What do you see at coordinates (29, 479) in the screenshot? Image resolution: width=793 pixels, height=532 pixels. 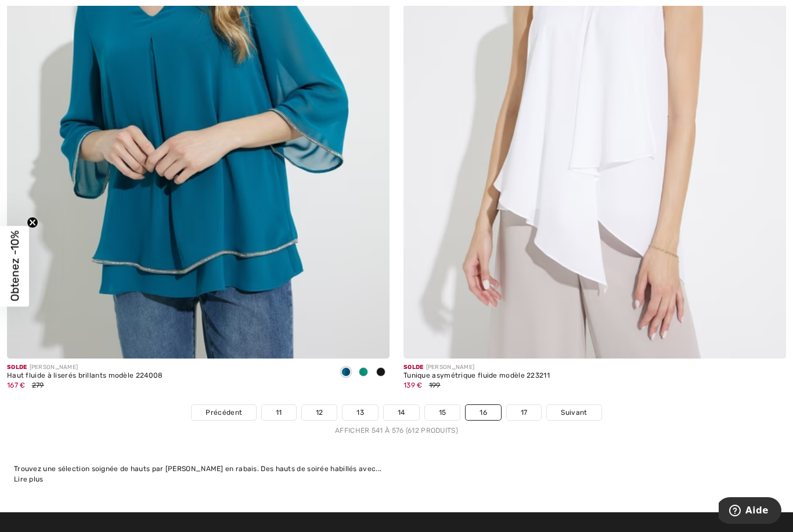 I see `span: Lire plus` at bounding box center [29, 479].